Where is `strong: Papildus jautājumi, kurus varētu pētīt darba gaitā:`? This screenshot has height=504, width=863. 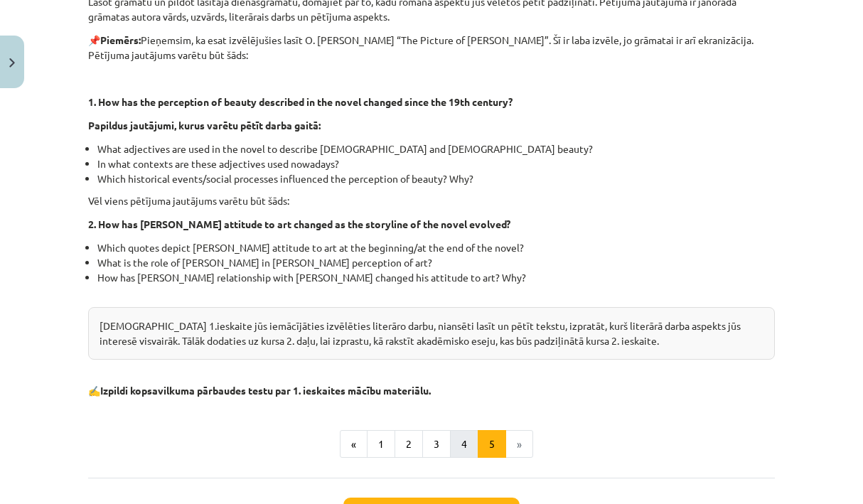 strong: Papildus jautājumi, kurus varētu pētīt darba gaitā: is located at coordinates (204, 125).